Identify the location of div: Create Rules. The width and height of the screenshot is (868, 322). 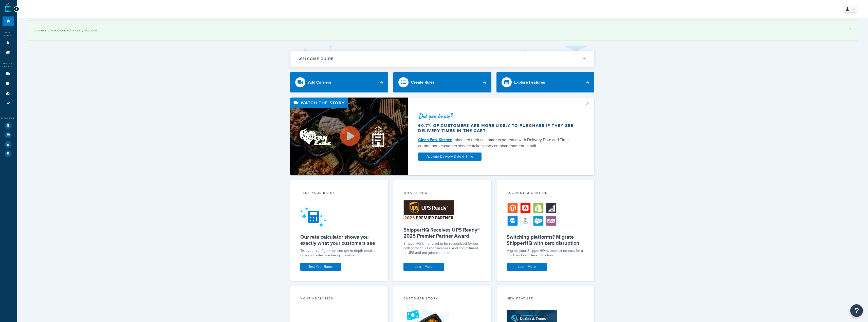
(423, 82).